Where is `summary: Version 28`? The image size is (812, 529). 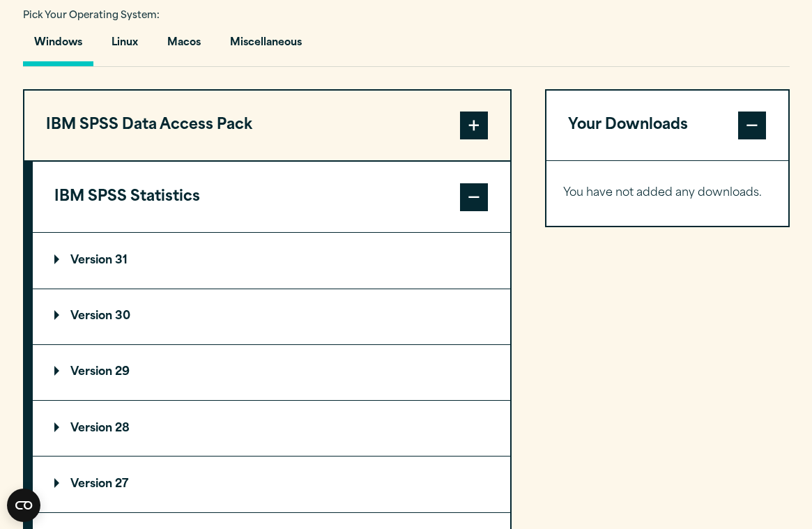
summary: Version 28 is located at coordinates (272, 428).